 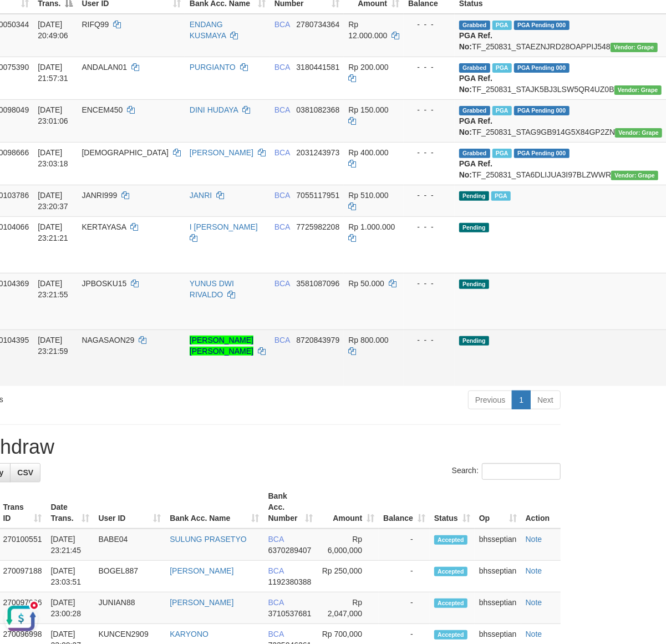 I want to click on span: PGA, so click(x=501, y=196).